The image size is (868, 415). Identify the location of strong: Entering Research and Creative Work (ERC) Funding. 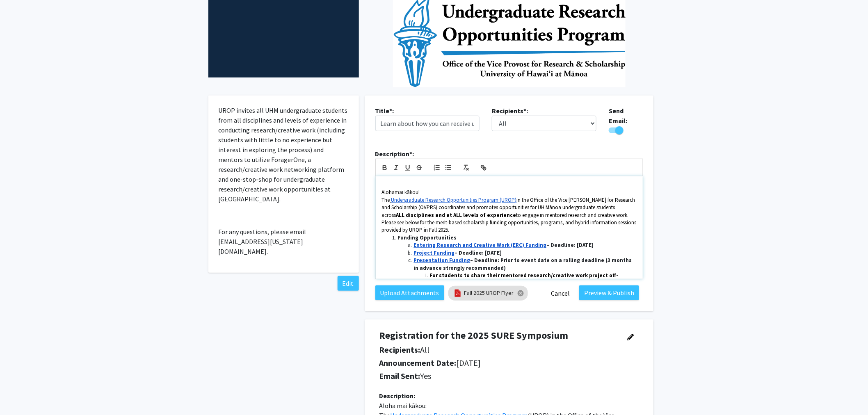
(480, 245).